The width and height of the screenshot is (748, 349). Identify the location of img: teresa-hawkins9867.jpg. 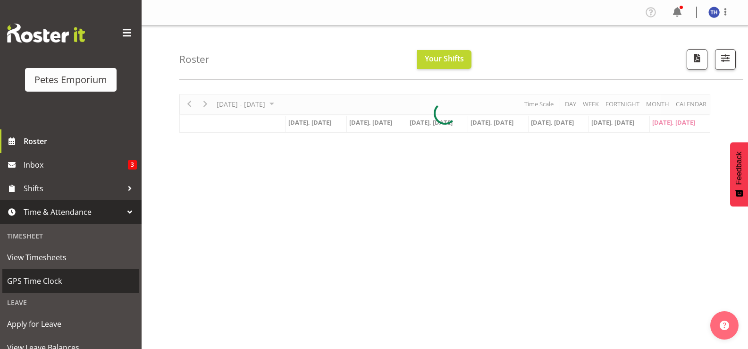
(714, 12).